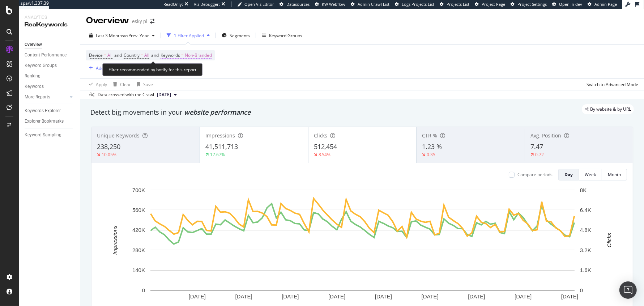 This screenshot has height=306, width=644. I want to click on span: Avg. Position, so click(545, 135).